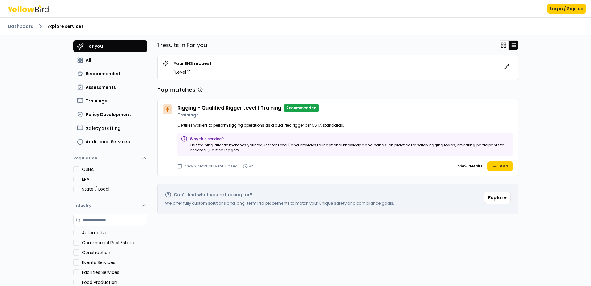 This screenshot has height=286, width=591. I want to click on span: Explore services, so click(66, 26).